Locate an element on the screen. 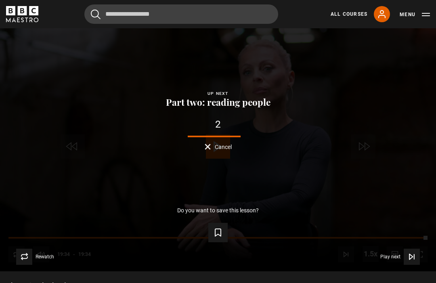 Image resolution: width=436 pixels, height=283 pixels. a: BBC Maestro is located at coordinates (22, 14).